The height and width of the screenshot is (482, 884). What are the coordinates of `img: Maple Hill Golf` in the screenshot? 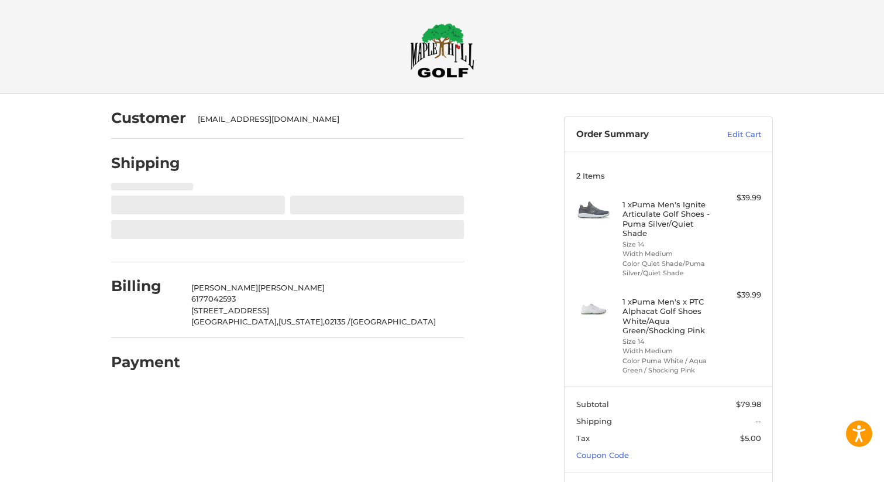 It's located at (442, 50).